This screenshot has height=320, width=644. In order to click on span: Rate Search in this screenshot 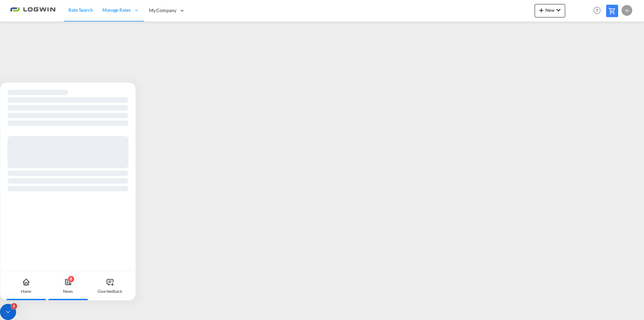, I will do `click(80, 10)`.